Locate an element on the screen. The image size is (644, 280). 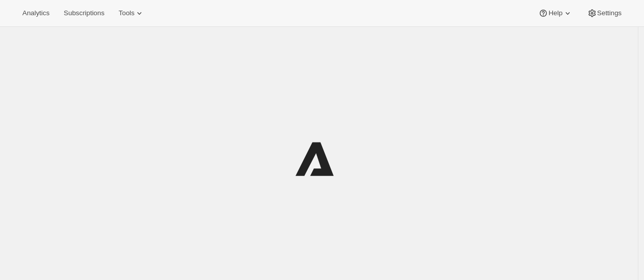
button: Analytics is located at coordinates (35, 13).